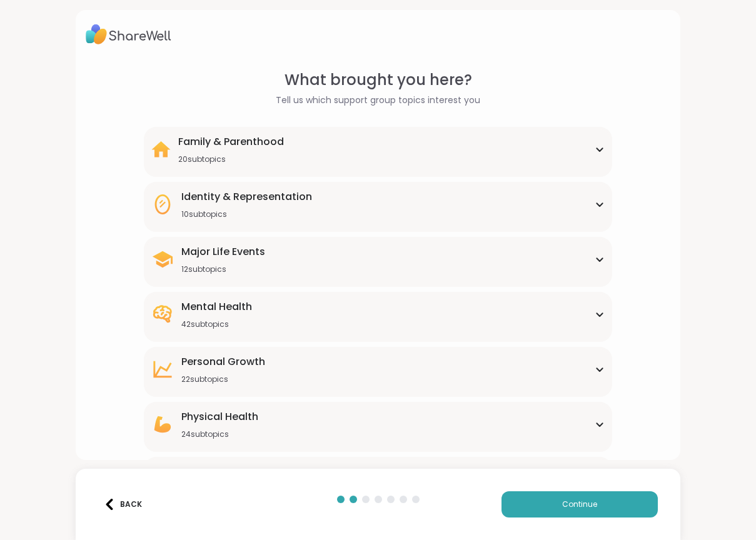 The height and width of the screenshot is (540, 756). Describe the element at coordinates (123, 505) in the screenshot. I see `button: Back` at that location.